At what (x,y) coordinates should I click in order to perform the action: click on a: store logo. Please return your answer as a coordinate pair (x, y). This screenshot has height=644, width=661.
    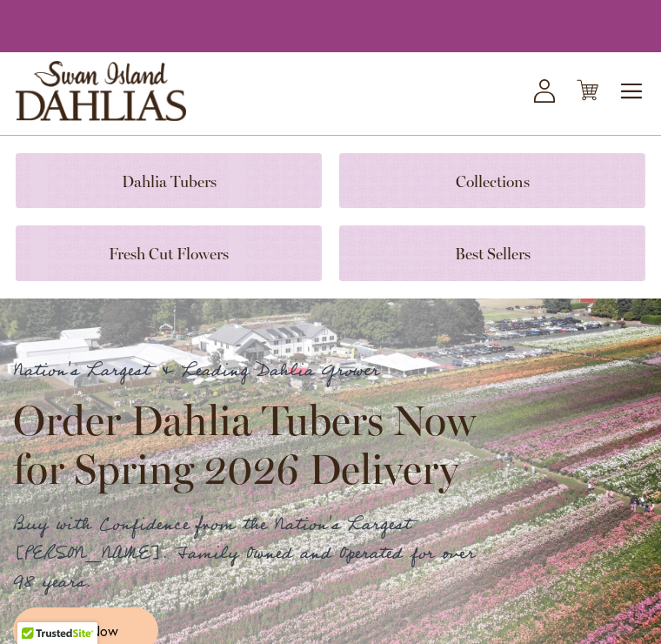
    Looking at the image, I should click on (101, 91).